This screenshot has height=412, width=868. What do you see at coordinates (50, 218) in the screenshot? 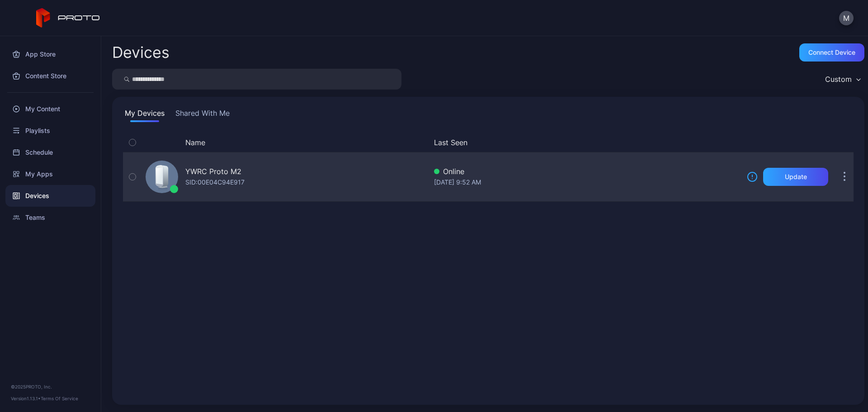
I see `div: Teams` at bounding box center [50, 218].